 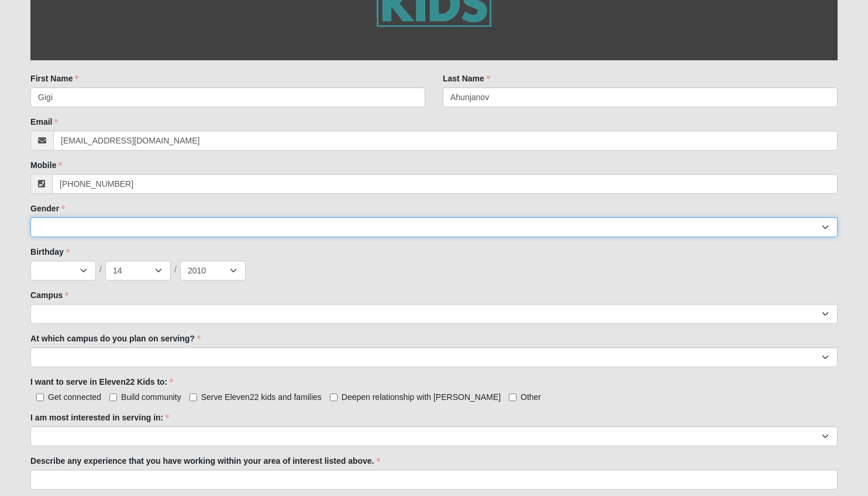 I want to click on label: Gender, so click(x=48, y=209).